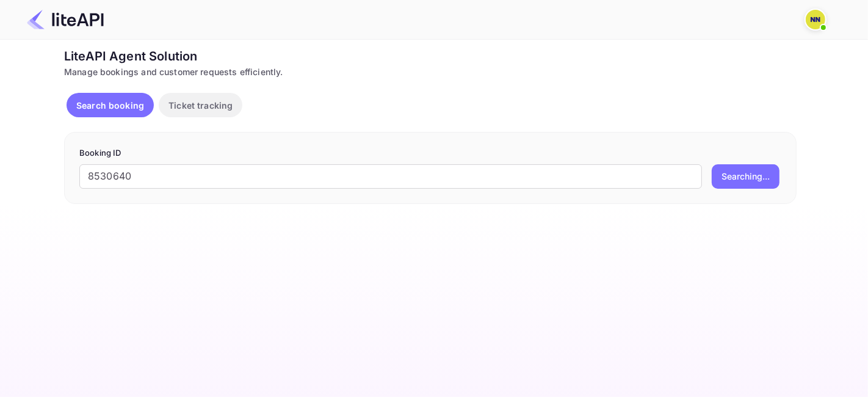 This screenshot has width=868, height=397. Describe the element at coordinates (65, 20) in the screenshot. I see `img: LiteAPI Logo` at that location.